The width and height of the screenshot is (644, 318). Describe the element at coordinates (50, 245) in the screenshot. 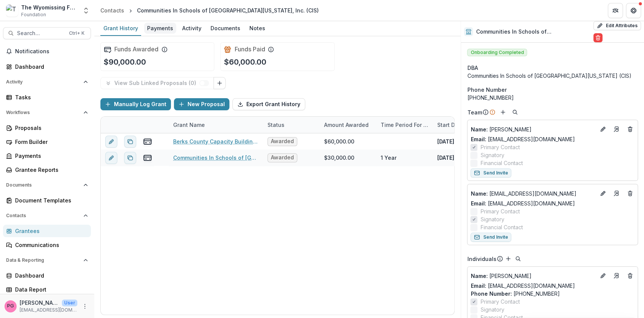

I see `div: Communications` at that location.